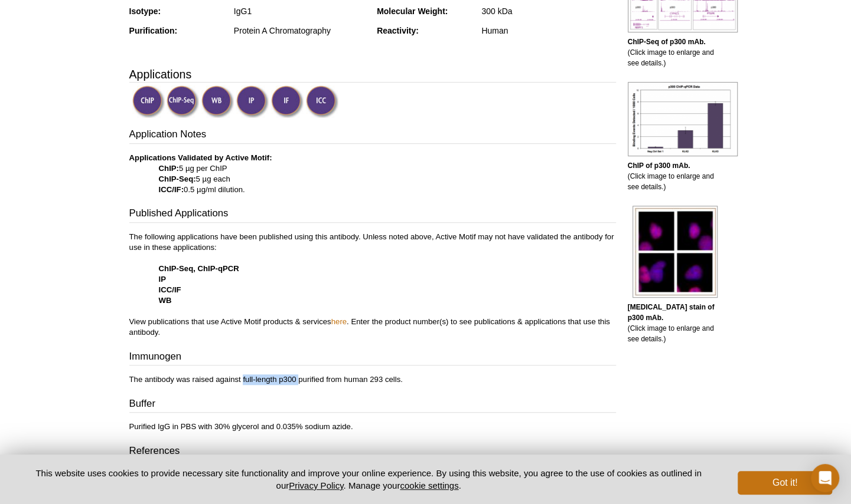  What do you see at coordinates (148, 102) in the screenshot?
I see `img: ChIP Validated` at bounding box center [148, 102].